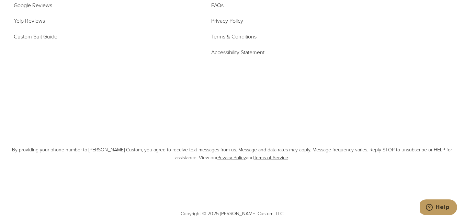  Describe the element at coordinates (218, 5) in the screenshot. I see `span: FAQs` at that location.